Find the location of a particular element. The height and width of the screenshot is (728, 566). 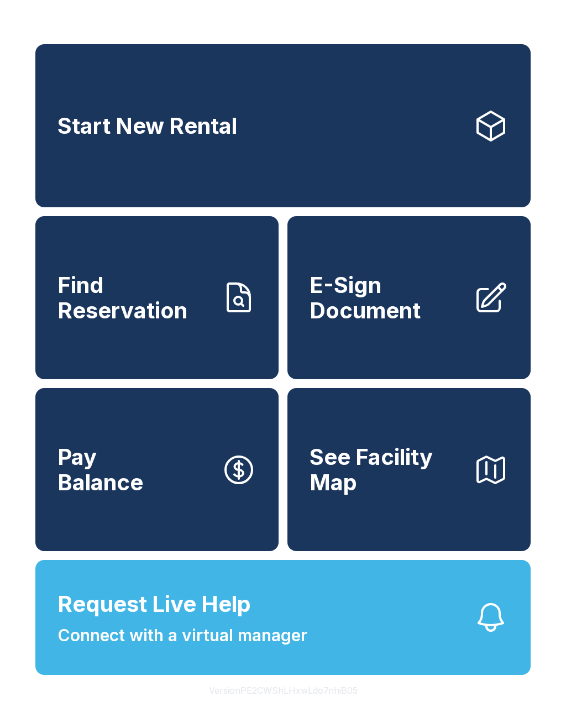

button: Request Live HelpConnect with a virtual manager is located at coordinates (283, 617).